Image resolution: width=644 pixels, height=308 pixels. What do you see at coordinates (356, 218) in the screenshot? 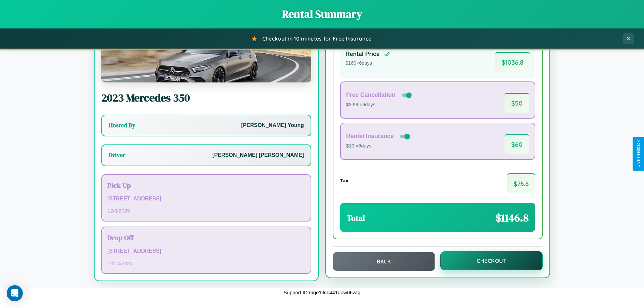
I see `h3: Total` at bounding box center [356, 218].